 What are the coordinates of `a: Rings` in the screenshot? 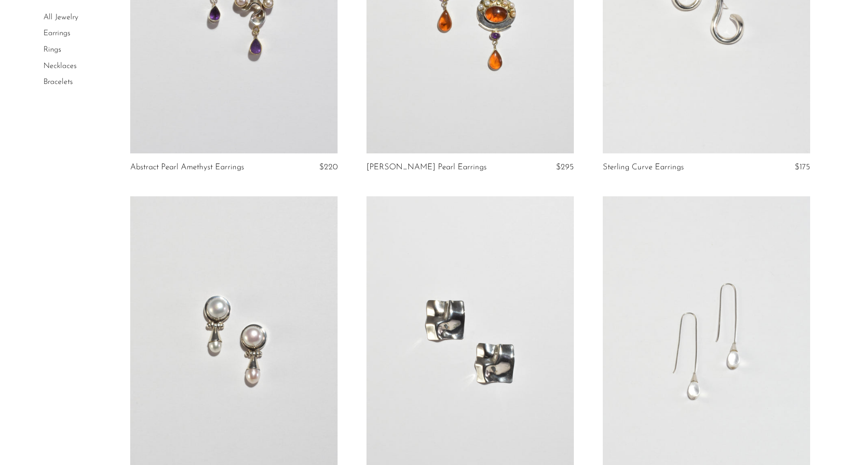 It's located at (52, 50).